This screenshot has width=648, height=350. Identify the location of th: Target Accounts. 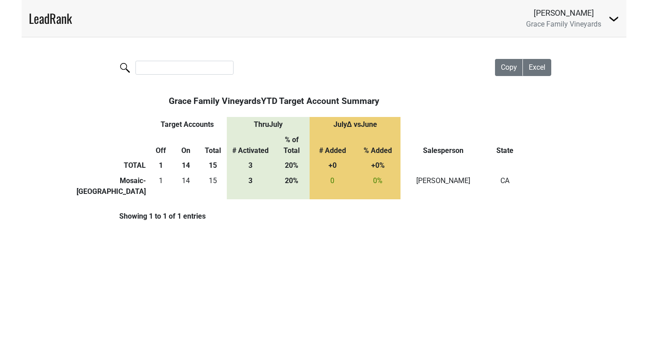
(188, 125).